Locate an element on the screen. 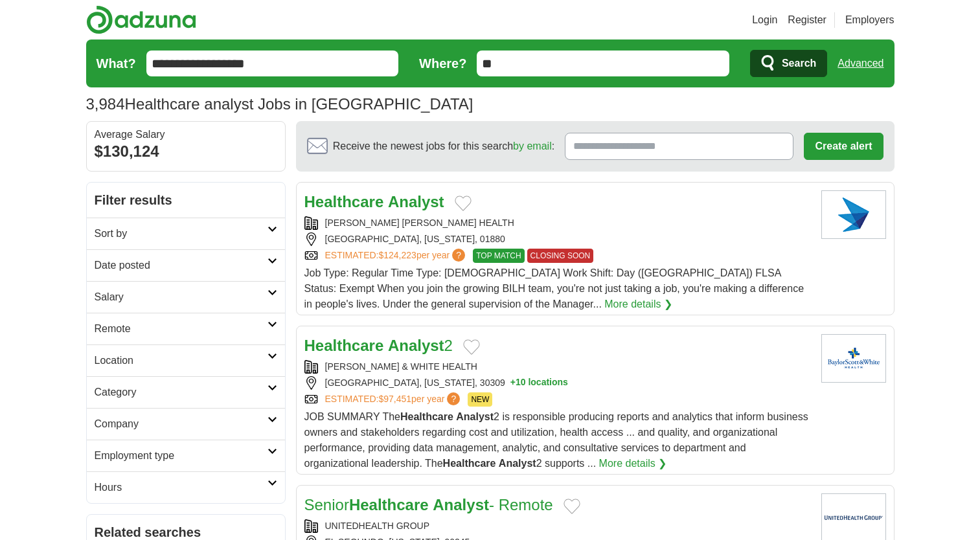 The image size is (980, 540). span: NEW is located at coordinates (480, 399).